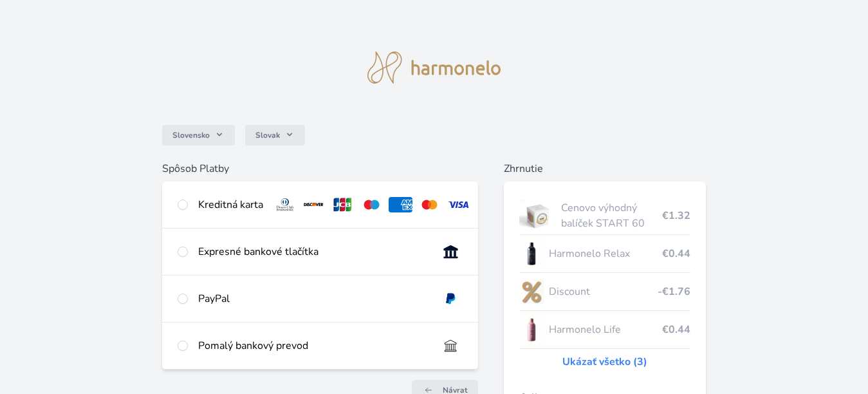 The width and height of the screenshot is (868, 394). What do you see at coordinates (267, 135) in the screenshot?
I see `span: Slovak` at bounding box center [267, 135].